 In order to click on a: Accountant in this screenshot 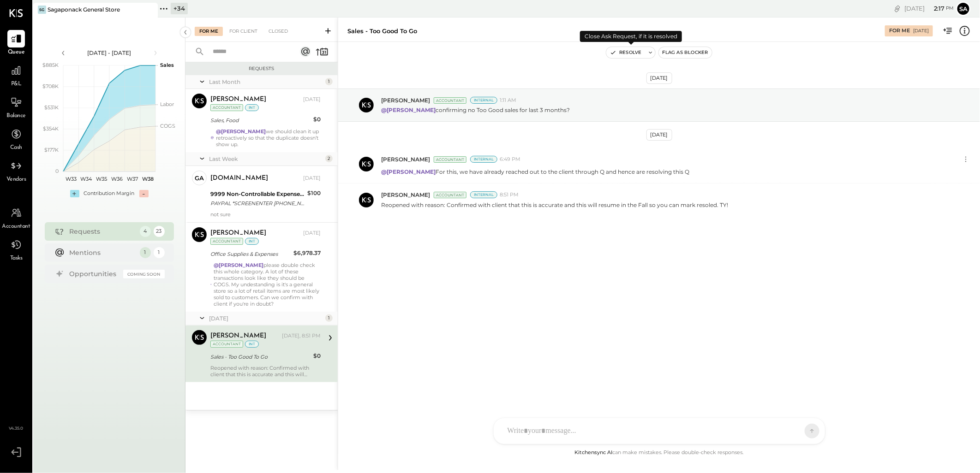, I will do `click(16, 218)`.